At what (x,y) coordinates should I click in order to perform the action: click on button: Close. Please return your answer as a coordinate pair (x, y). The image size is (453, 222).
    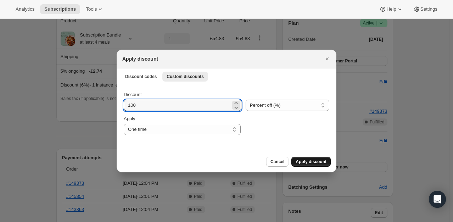
    Looking at the image, I should click on (327, 59).